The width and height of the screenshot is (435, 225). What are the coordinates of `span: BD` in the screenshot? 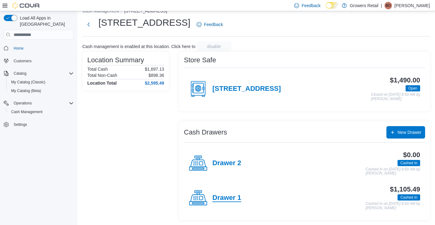 It's located at (388, 6).